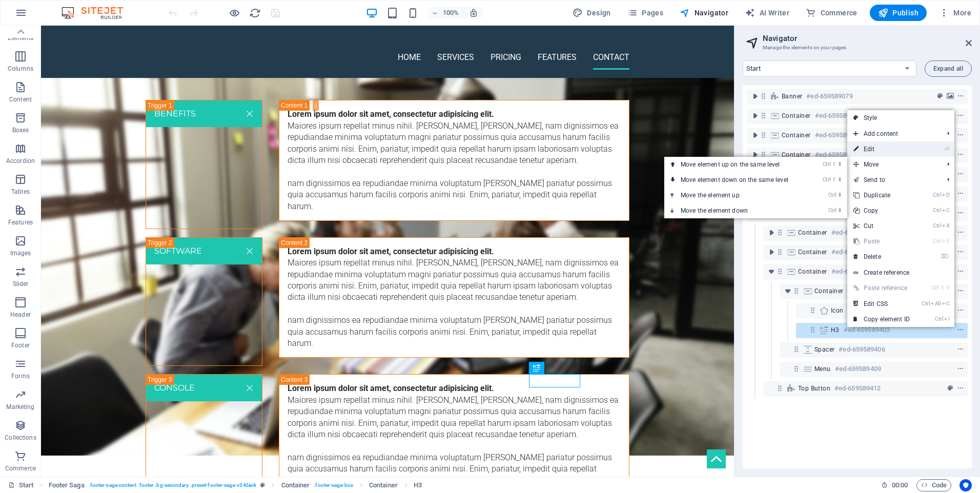 The width and height of the screenshot is (980, 493). I want to click on p: Commerce, so click(21, 469).